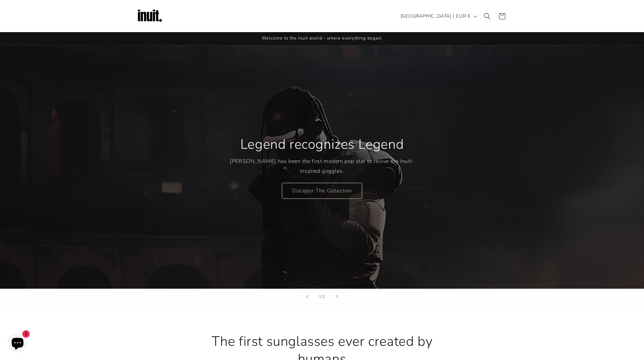 The width and height of the screenshot is (644, 360). What do you see at coordinates (307, 296) in the screenshot?
I see `button: Previous slide` at bounding box center [307, 296].